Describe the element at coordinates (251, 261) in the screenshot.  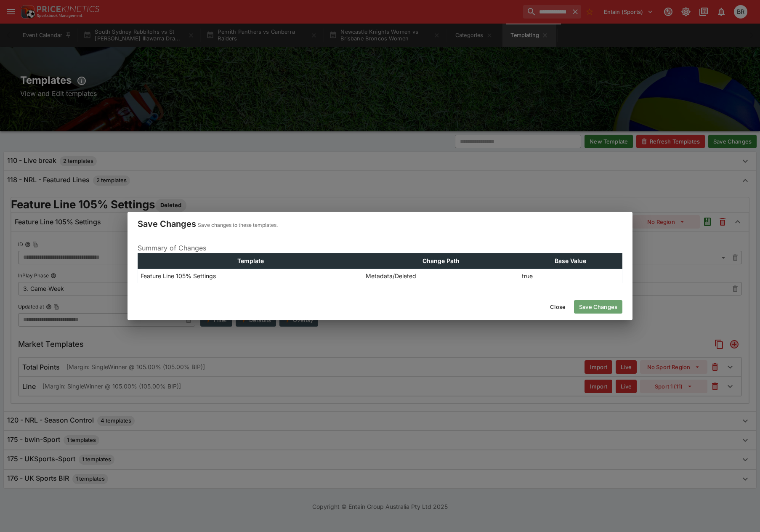
I see `th: Template` at that location.